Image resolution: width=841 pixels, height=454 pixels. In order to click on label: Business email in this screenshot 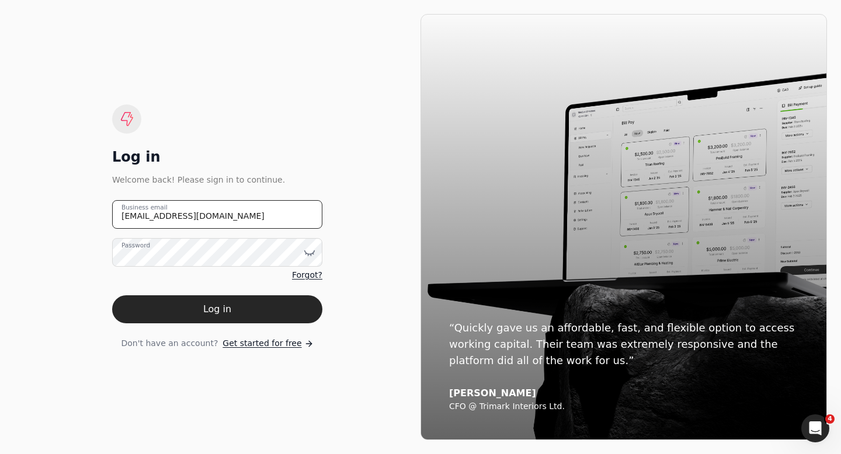, I will do `click(144, 208)`.